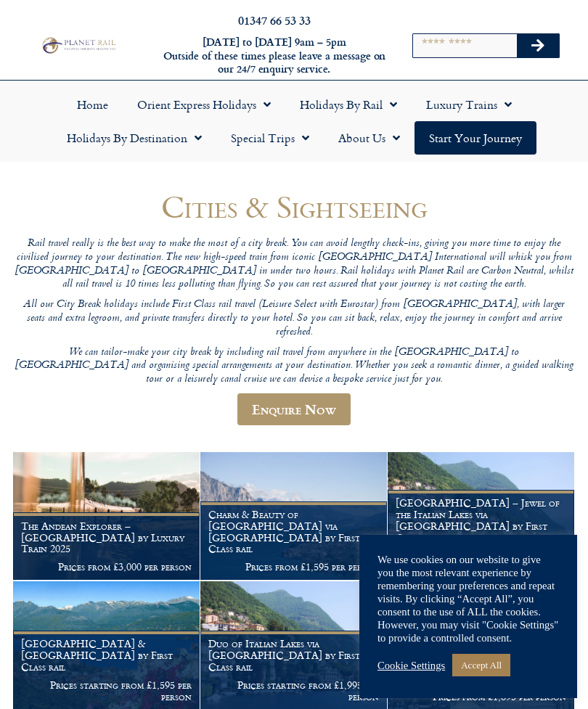 This screenshot has height=709, width=588. Describe the element at coordinates (294, 319) in the screenshot. I see `p: All our City Break holidays include First Class rail travel (Leisure Select with Eurostar) from [...` at that location.